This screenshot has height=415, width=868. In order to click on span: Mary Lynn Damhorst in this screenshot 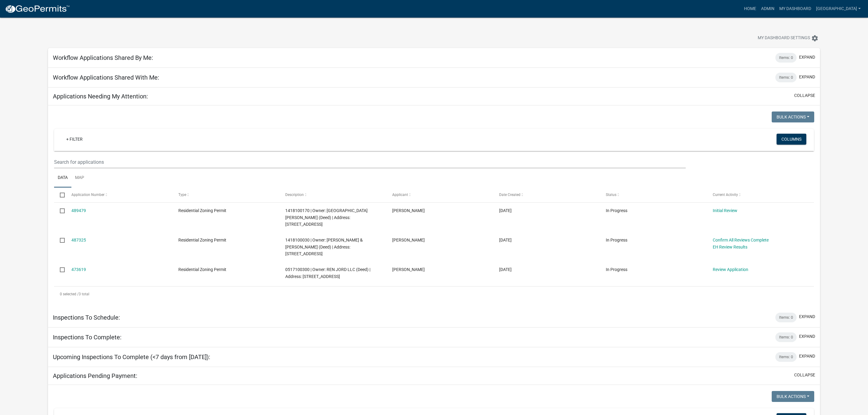, I will do `click(409, 210)`.